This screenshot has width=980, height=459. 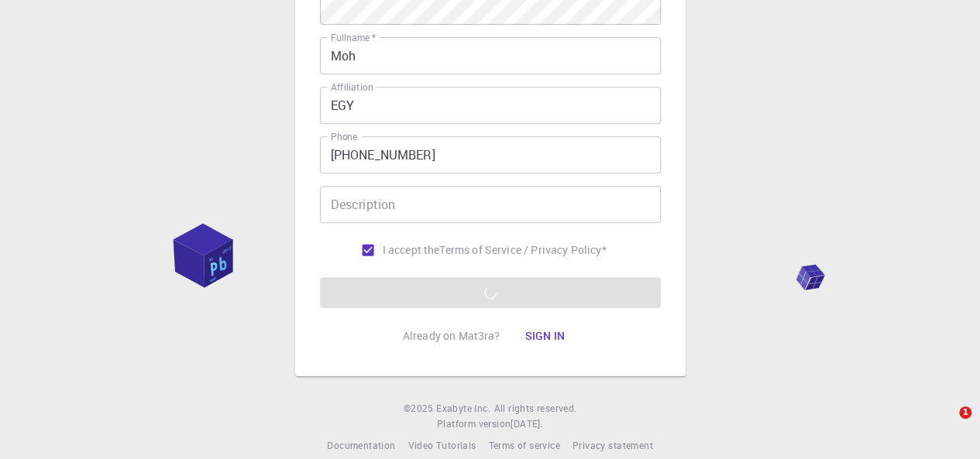 I want to click on span: I accept the, so click(x=411, y=250).